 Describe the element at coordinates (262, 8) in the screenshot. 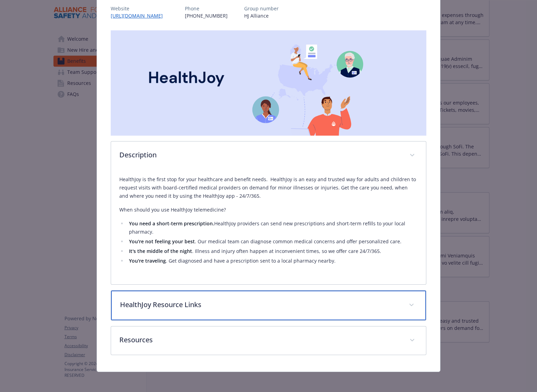

I see `p: Group number` at that location.